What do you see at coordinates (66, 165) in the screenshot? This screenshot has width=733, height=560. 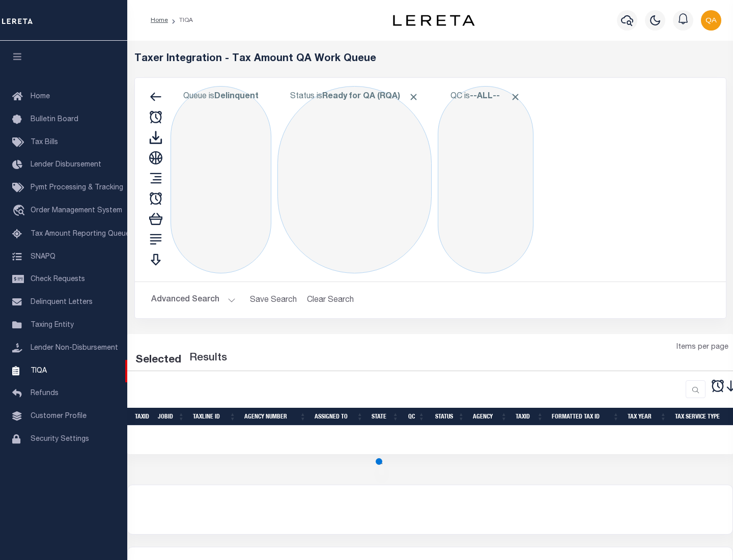 I see `span: Lender Disbursement` at bounding box center [66, 165].